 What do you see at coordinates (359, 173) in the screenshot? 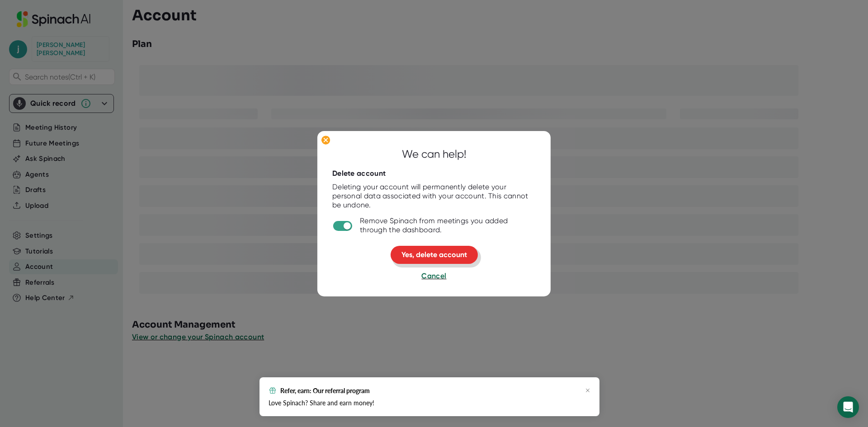
I see `div: Delete account` at bounding box center [359, 173].